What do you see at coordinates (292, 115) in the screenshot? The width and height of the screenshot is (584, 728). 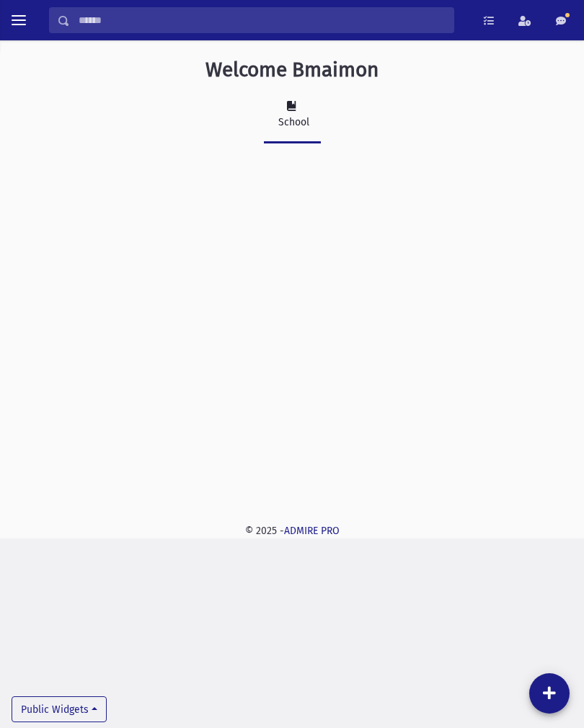 I see `a: School` at bounding box center [292, 115].